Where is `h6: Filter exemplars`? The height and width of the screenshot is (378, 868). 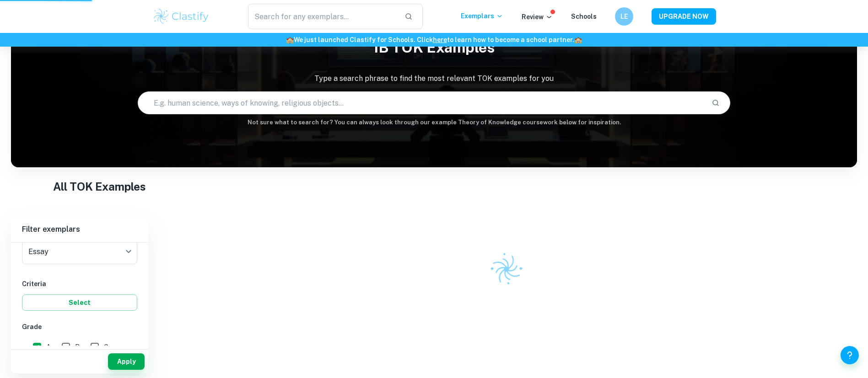
h6: Filter exemplars is located at coordinates (79, 230).